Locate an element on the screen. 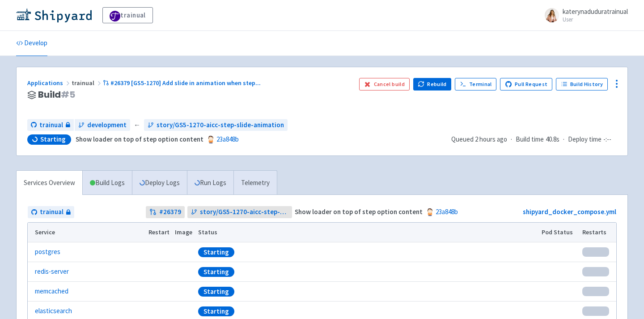 This screenshot has width=644, height=319. a: Pull Request is located at coordinates (526, 84).